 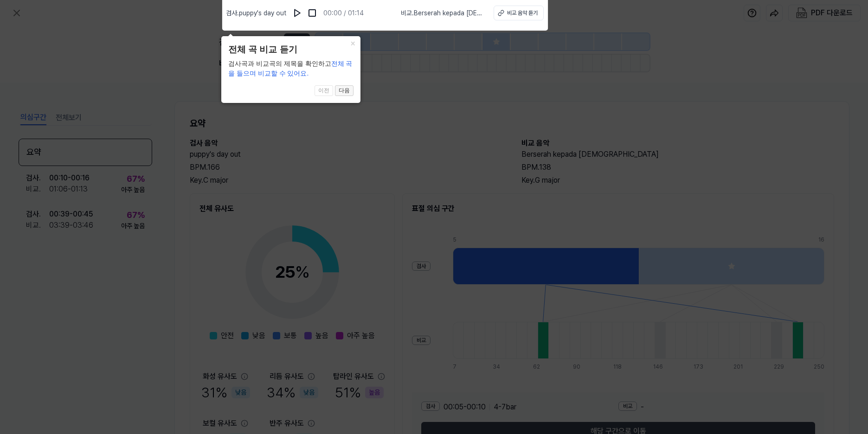 What do you see at coordinates (291, 69) in the screenshot?
I see `div: 검사곡과 비교곡의 제목을 확인하고` at bounding box center [291, 69].